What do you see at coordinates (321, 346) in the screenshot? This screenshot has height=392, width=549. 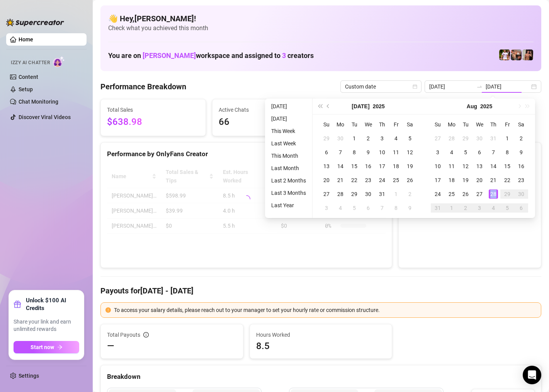 I see `span: 8.5` at bounding box center [321, 346].